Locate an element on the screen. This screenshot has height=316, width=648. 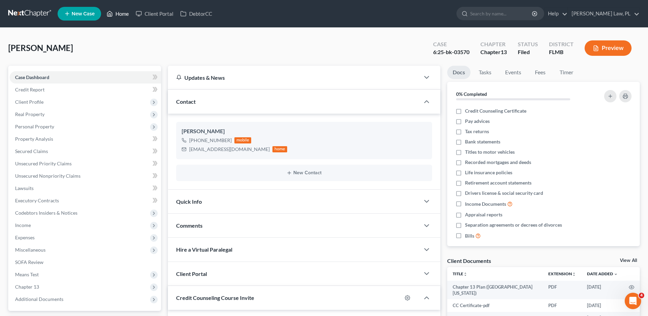
span: Comments is located at coordinates (189, 226).